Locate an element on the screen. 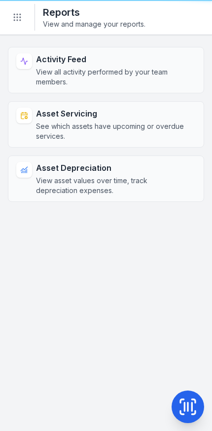  strong: Asset Depreciation is located at coordinates (112, 168).